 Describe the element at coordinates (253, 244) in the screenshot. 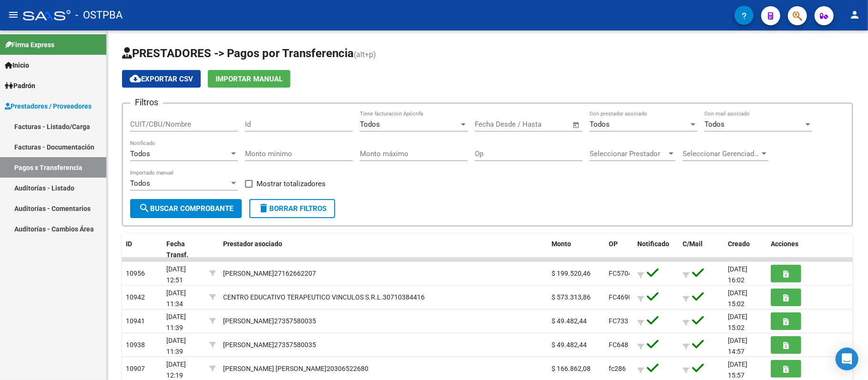

I see `span: Prestador asociado` at that location.